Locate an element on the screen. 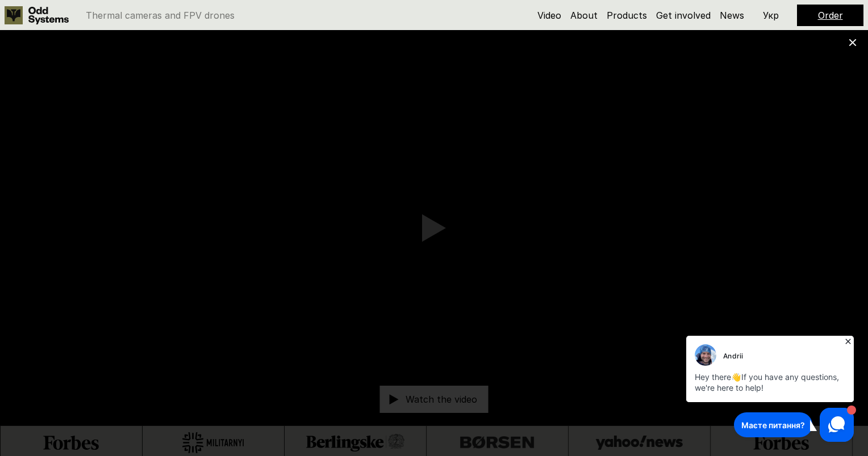  p: Thermal cameras and FPV drones is located at coordinates (160, 15).